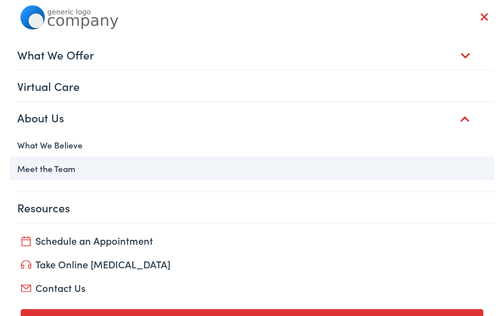 This screenshot has height=316, width=504. I want to click on a: Schedule an Appointment, so click(251, 241).